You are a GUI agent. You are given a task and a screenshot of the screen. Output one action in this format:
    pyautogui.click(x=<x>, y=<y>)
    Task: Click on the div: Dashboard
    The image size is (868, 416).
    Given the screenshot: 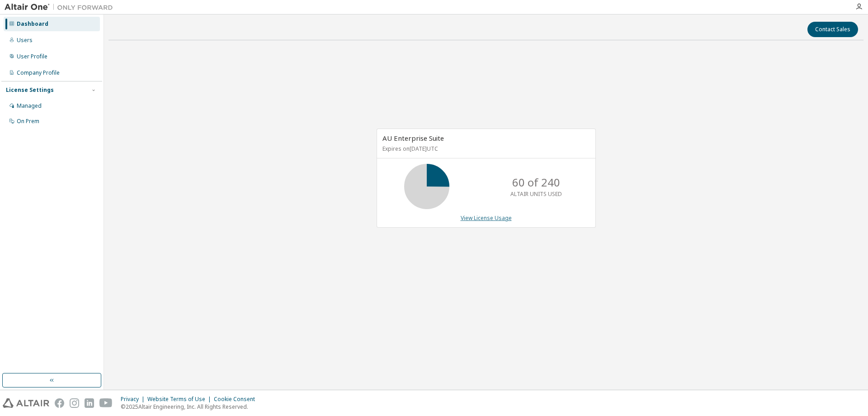 What is the action you would take?
    pyautogui.click(x=33, y=24)
    